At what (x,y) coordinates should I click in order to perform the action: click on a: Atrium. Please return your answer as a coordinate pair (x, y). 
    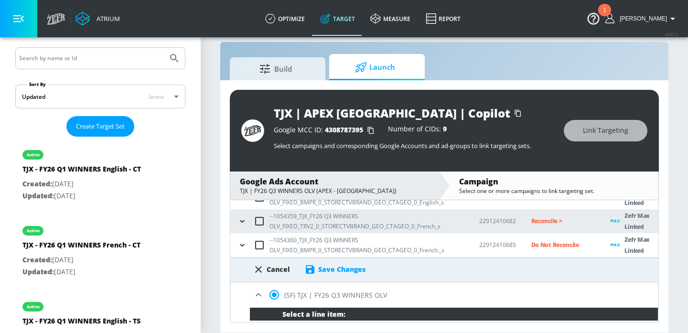
    Looking at the image, I should click on (98, 19).